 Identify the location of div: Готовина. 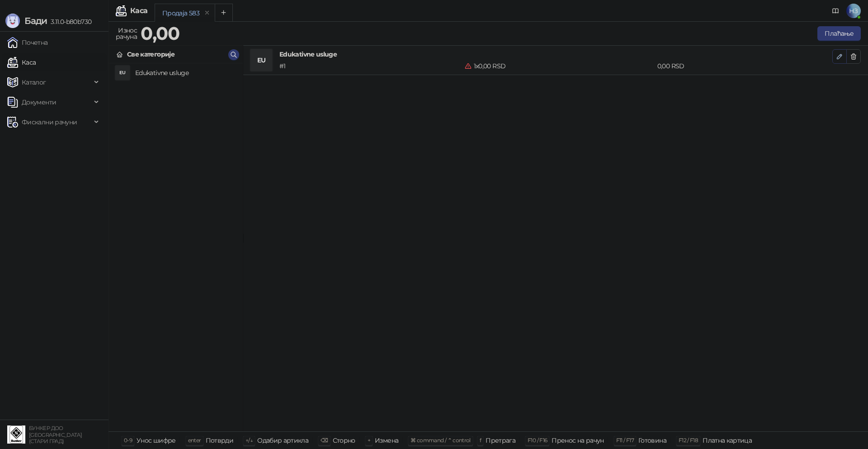
(652, 440).